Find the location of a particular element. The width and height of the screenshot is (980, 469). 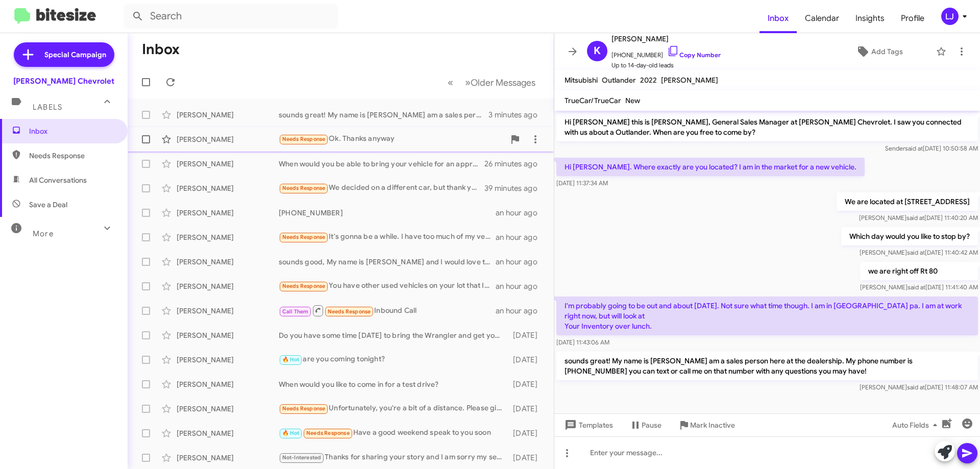

input: Search is located at coordinates (231, 16).